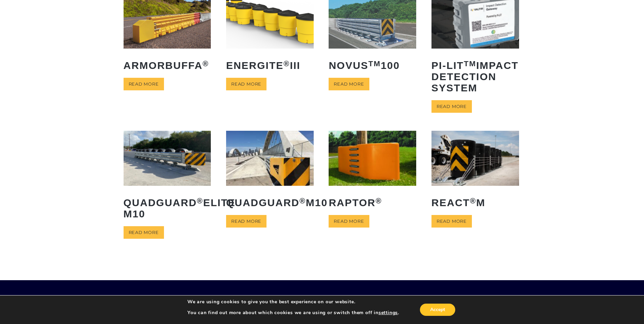  Describe the element at coordinates (167, 65) in the screenshot. I see `h2: ArmorBuffa` at that location.